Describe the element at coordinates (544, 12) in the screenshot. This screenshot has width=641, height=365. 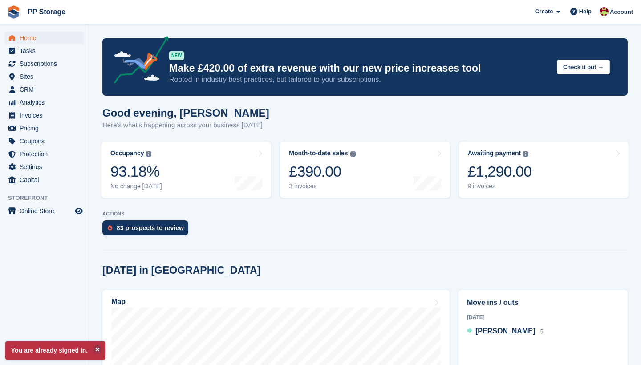
I see `span: Create` at that location.